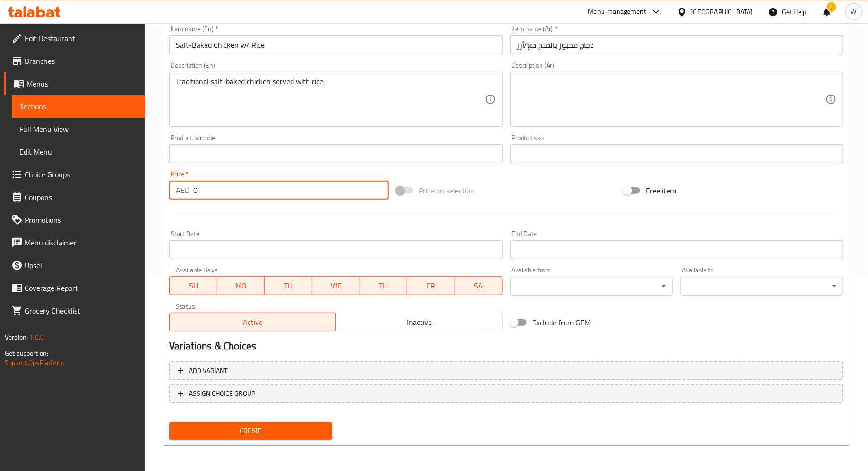 The image size is (868, 471). What do you see at coordinates (252, 323) in the screenshot?
I see `button: Active` at bounding box center [252, 323].